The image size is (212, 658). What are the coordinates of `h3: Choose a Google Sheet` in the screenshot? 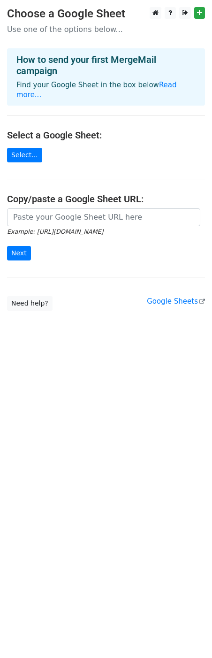 It's located at (106, 14).